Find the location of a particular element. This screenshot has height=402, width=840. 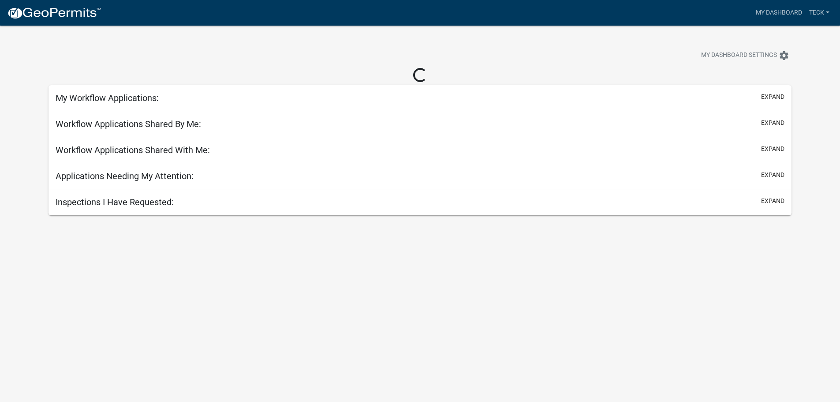

h5: Workflow Applications Shared By Me: is located at coordinates (128, 124).